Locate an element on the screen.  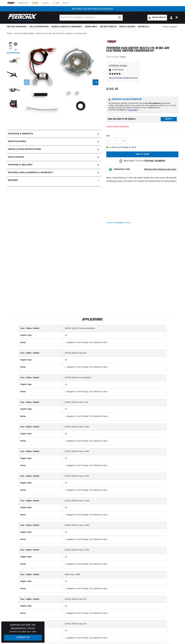
p: All Electronic Ignition Conversion Kits are ground kits unless otherwise noted. If you need a 6-v... is located at coordinates (142, 107).